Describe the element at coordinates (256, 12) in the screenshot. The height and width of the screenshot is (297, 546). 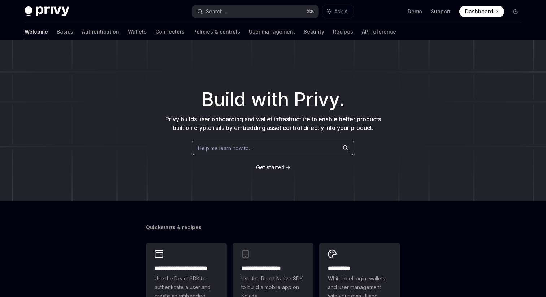
I see `button: Search...⌘K` at that location.